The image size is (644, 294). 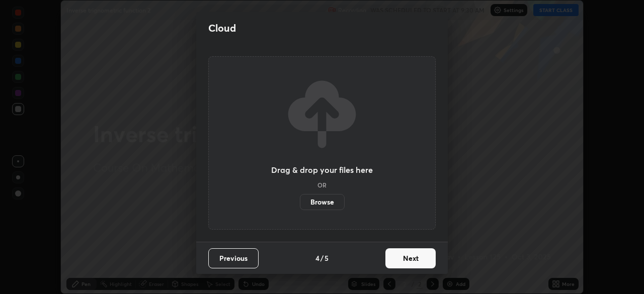 I want to click on h2: Cloud, so click(x=222, y=28).